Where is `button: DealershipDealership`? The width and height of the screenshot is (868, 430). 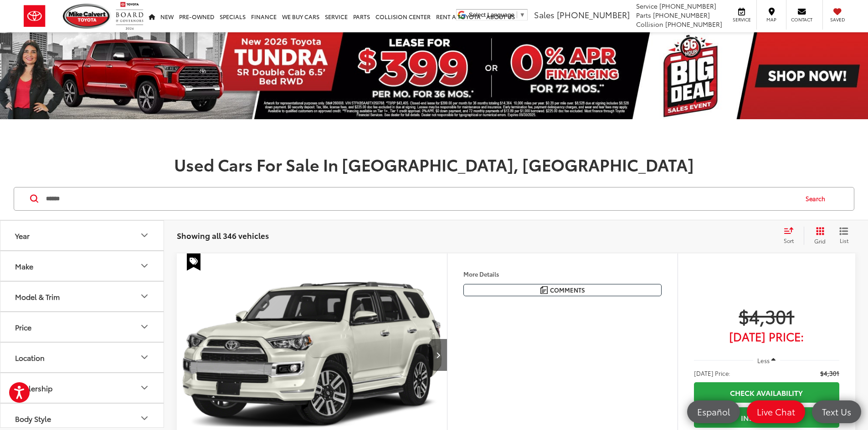 button: DealershipDealership is located at coordinates (83, 388).